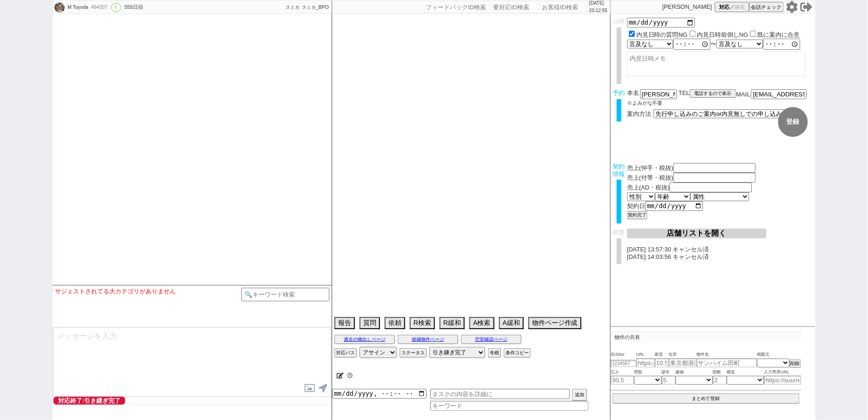 Image resolution: width=868 pixels, height=420 pixels. Describe the element at coordinates (732, 7) in the screenshot. I see `button: 対応／練習` at that location.